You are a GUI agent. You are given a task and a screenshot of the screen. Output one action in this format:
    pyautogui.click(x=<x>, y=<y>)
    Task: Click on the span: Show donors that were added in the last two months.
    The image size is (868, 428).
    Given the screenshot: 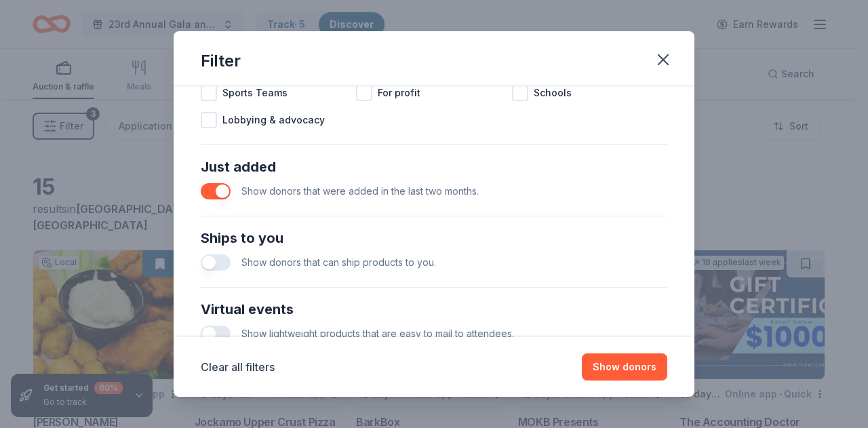 What is the action you would take?
    pyautogui.click(x=360, y=191)
    